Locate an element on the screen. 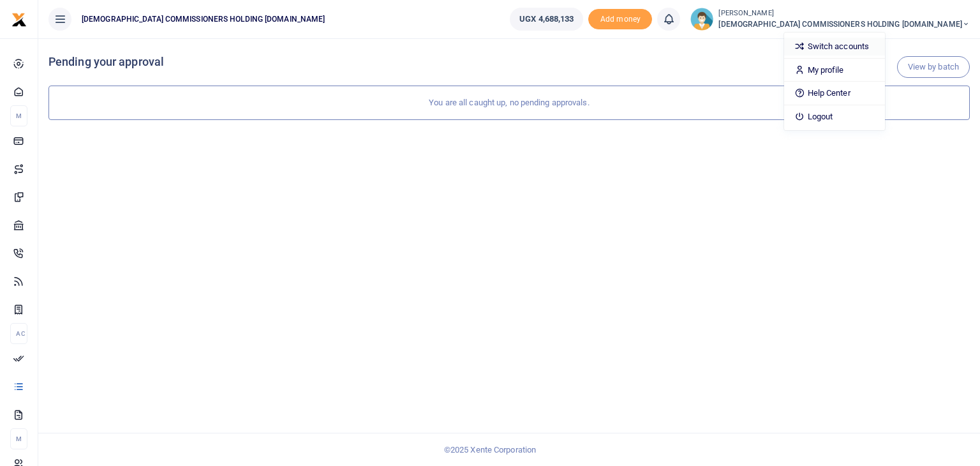 The width and height of the screenshot is (980, 466). span: Add money is located at coordinates (620, 19).